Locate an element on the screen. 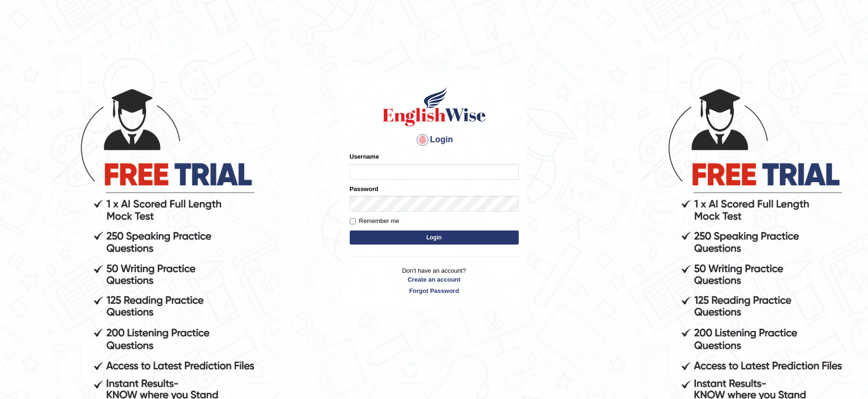 The width and height of the screenshot is (868, 399). input: Remember me is located at coordinates (353, 221).